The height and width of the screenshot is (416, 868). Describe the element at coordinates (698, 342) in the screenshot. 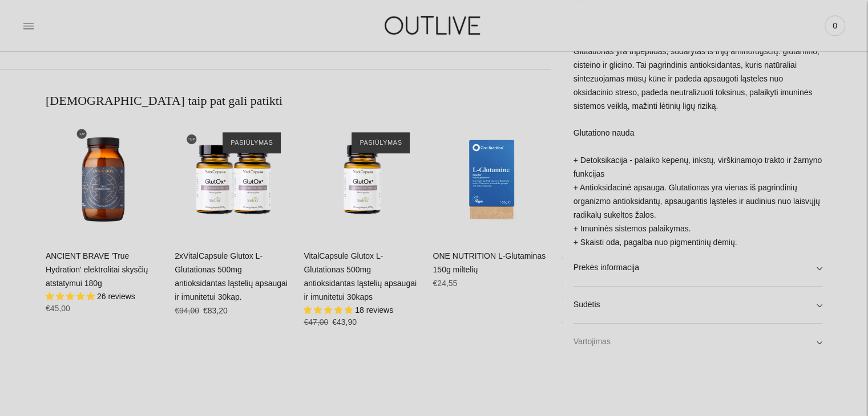

I see `a: Vartojimas` at that location.